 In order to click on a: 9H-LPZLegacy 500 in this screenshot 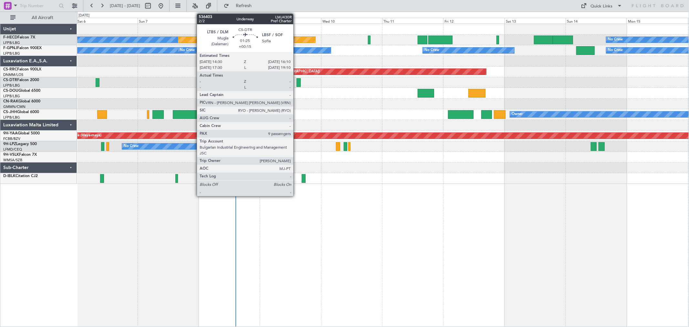, I will do `click(20, 144)`.